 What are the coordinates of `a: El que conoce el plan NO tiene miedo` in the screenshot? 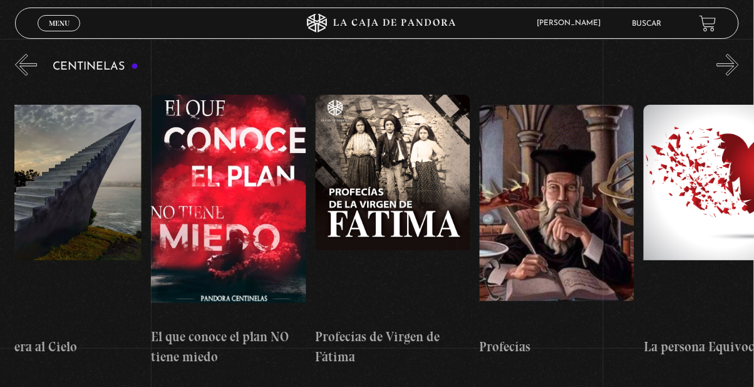 It's located at (228, 231).